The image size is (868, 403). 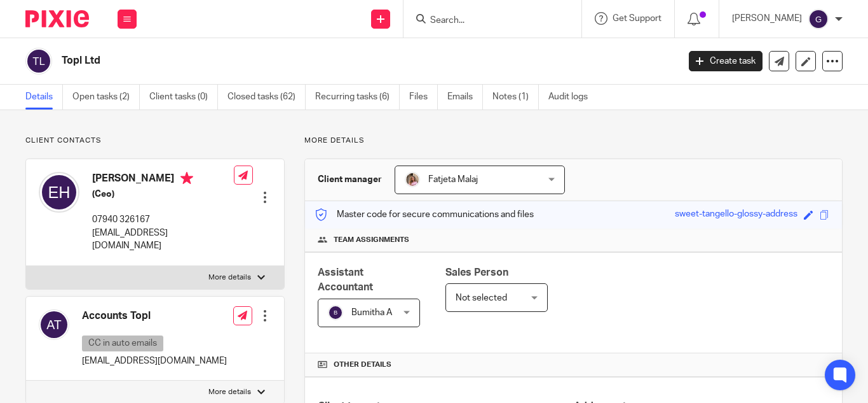 I want to click on a: Client tasks (0), so click(x=183, y=97).